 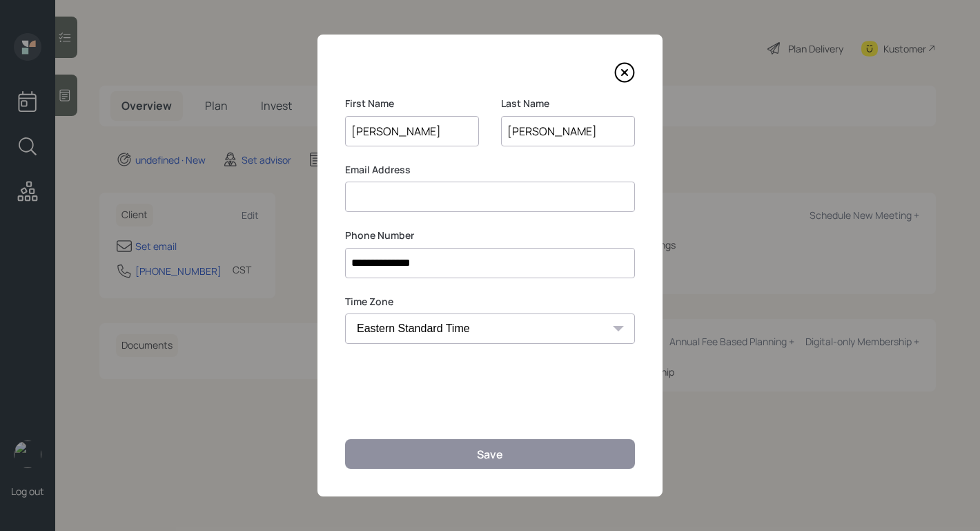 What do you see at coordinates (412, 104) in the screenshot?
I see `label: First Name` at bounding box center [412, 104].